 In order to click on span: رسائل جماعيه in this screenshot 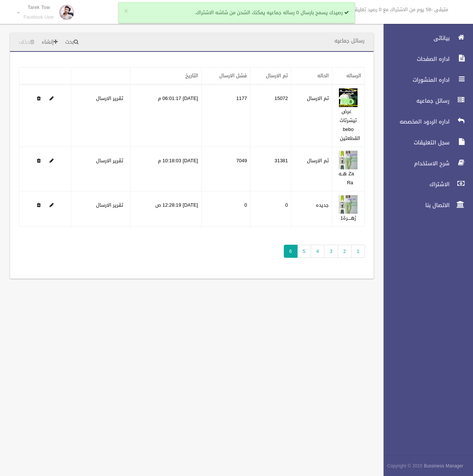, I will do `click(415, 101)`.